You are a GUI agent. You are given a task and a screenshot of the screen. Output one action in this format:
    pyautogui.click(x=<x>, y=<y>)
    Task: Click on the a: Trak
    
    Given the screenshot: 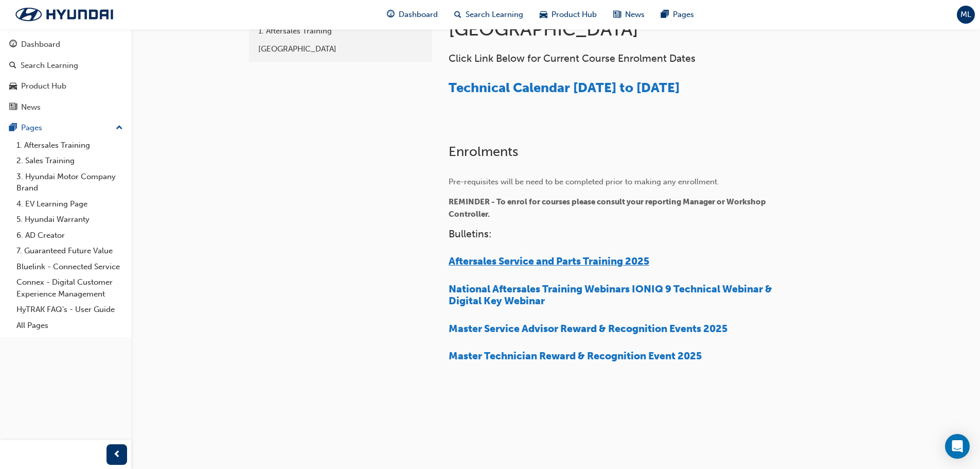 What is the action you would take?
    pyautogui.click(x=64, y=14)
    